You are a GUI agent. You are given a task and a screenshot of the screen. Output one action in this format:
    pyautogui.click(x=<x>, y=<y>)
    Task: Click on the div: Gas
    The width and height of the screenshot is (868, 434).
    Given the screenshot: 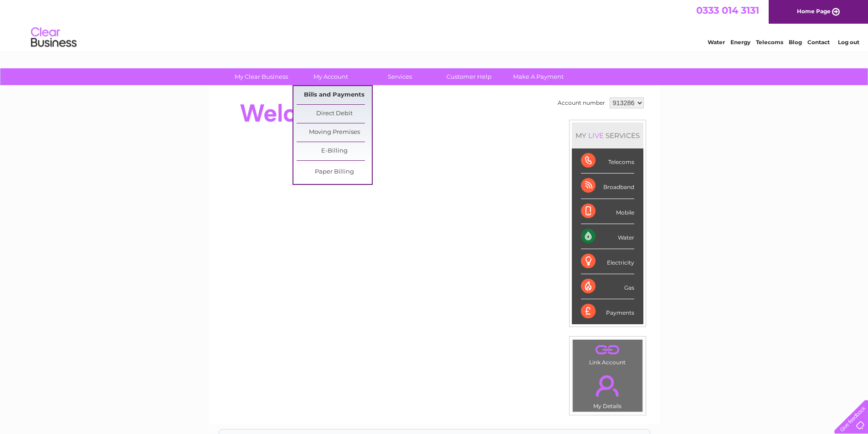 What is the action you would take?
    pyautogui.click(x=607, y=287)
    